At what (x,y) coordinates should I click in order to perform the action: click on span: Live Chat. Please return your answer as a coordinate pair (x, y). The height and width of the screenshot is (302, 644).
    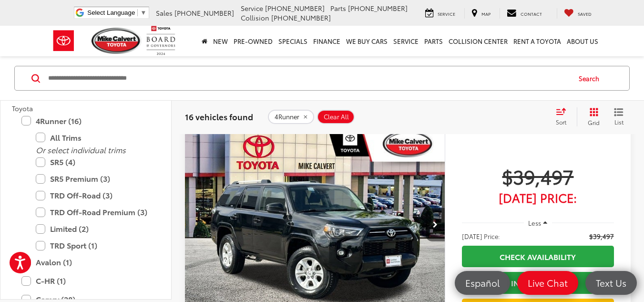
    Looking at the image, I should click on (548, 282).